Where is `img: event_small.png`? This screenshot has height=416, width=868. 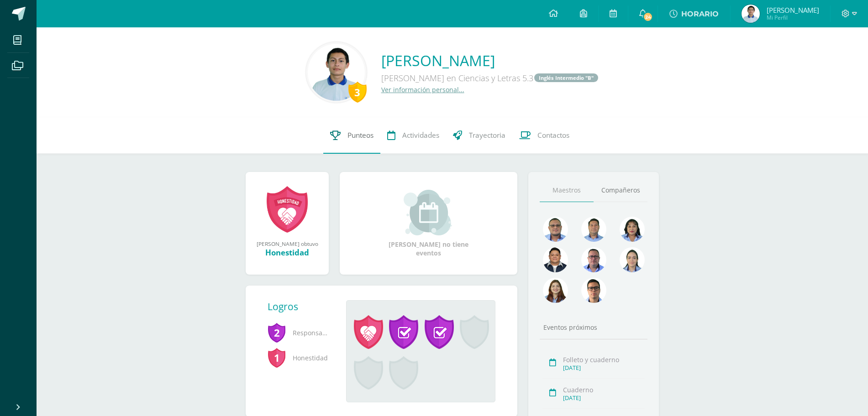
img: event_small.png is located at coordinates (428, 213).